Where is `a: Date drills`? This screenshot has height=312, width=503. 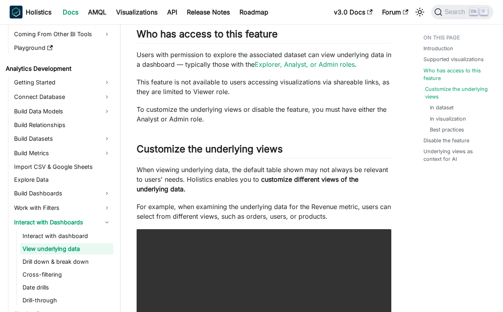 a: Date drills is located at coordinates (67, 287).